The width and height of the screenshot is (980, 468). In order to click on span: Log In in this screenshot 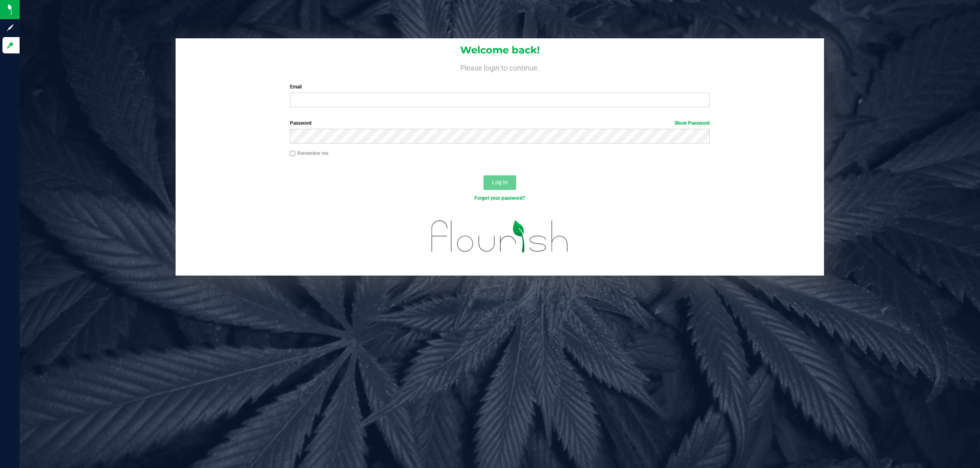, I will do `click(500, 182)`.